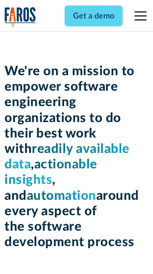  I want to click on img: Logo of the analytics and reporting company Faros., so click(20, 17).